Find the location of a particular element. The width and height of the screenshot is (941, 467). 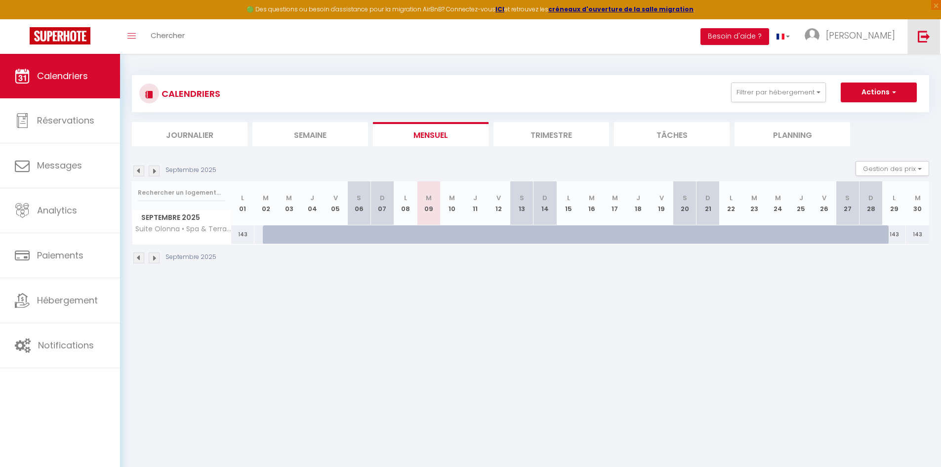

button: Gestion des prix is located at coordinates (892, 168).